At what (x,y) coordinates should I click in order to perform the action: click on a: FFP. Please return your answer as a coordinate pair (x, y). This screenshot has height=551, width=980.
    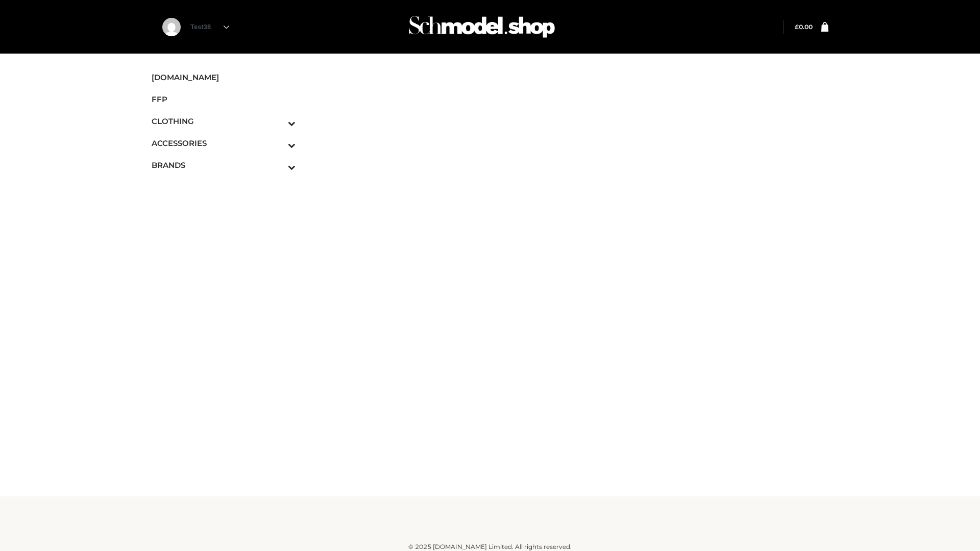
    Looking at the image, I should click on (223, 99).